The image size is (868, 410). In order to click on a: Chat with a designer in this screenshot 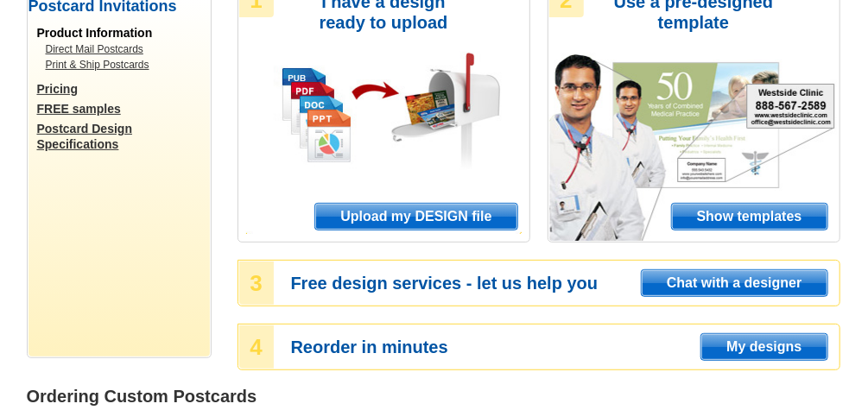, I will do `click(733, 284)`.